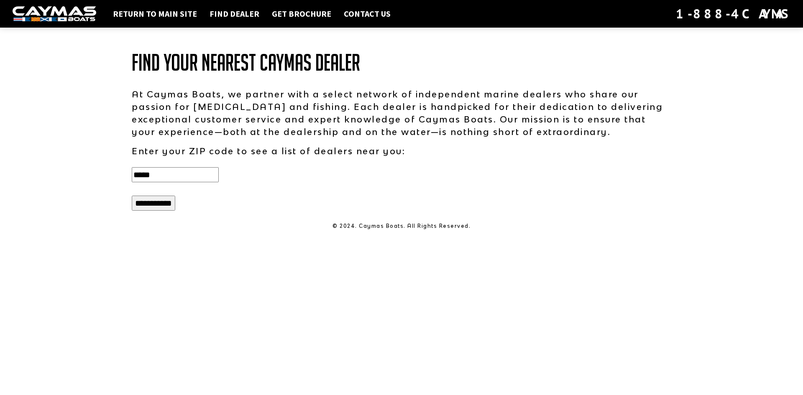 The width and height of the screenshot is (803, 395). I want to click on a: Return to main site, so click(155, 14).